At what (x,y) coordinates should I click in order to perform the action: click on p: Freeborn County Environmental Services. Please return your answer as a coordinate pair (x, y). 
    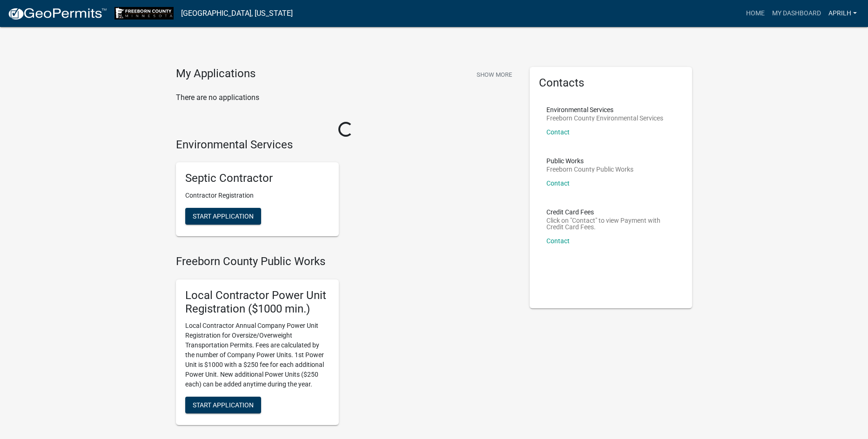
    Looking at the image, I should click on (605, 118).